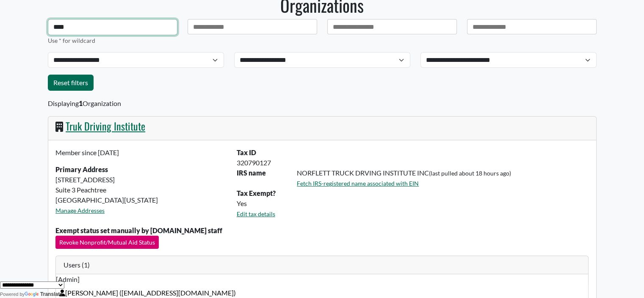  What do you see at coordinates (80, 103) in the screenshot?
I see `b: 1` at bounding box center [80, 103].